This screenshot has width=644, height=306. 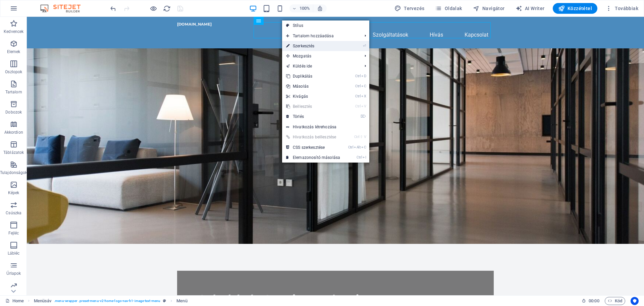 I want to click on img: Editor Logo, so click(x=64, y=9).